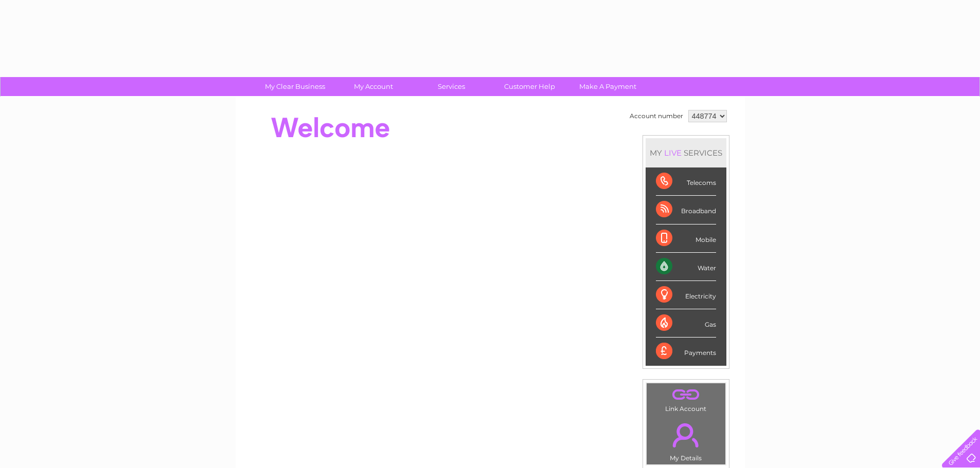 This screenshot has height=468, width=980. What do you see at coordinates (685, 153) in the screenshot?
I see `div: MY SERVICES` at bounding box center [685, 153].